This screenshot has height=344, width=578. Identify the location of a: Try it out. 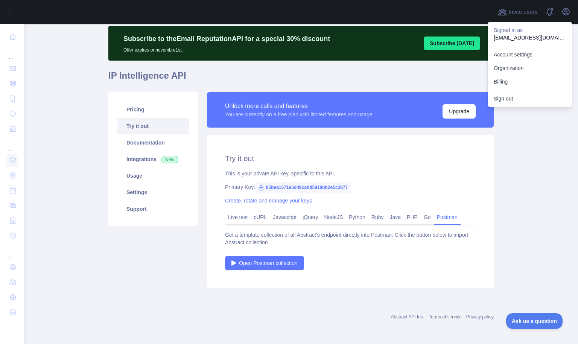
(153, 126).